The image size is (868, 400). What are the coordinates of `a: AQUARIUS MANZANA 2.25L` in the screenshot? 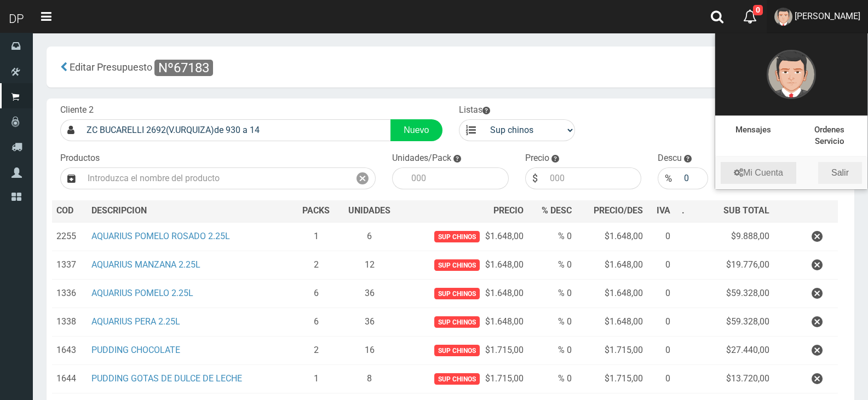 It's located at (146, 264).